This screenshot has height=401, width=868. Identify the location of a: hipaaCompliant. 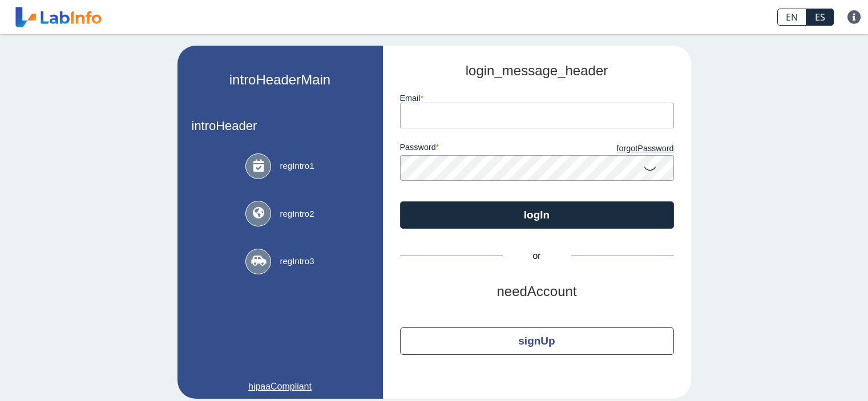
(280, 387).